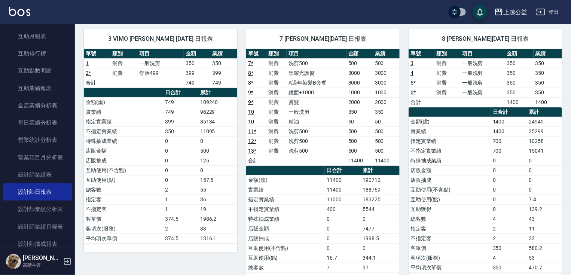 The image size is (571, 275). I want to click on td: 374.5, so click(181, 238).